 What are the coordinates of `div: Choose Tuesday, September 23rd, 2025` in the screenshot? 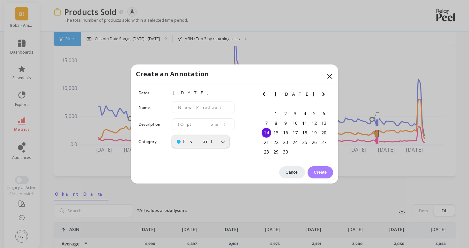 It's located at (286, 142).